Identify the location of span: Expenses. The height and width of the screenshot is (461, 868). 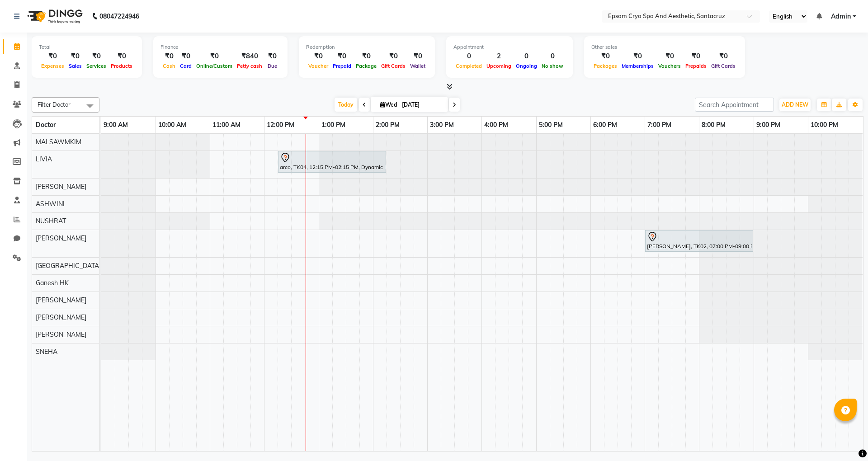
(52, 66).